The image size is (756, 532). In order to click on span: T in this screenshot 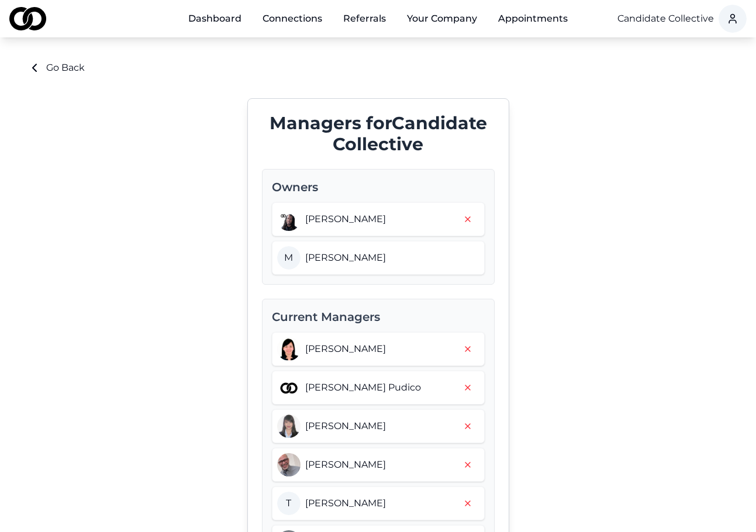, I will do `click(289, 504)`.